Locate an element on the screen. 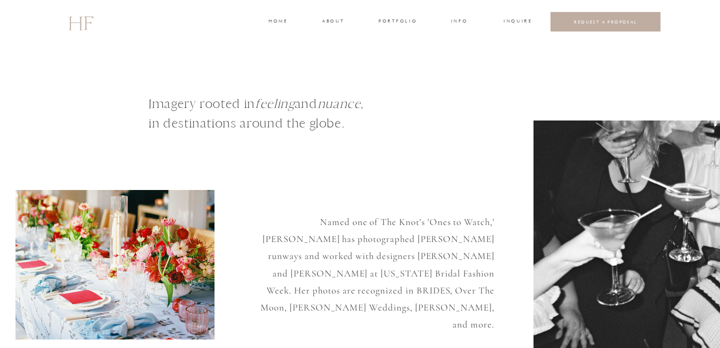  i: feeling is located at coordinates (275, 104).